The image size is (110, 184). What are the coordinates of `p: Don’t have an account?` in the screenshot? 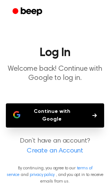 It's located at (55, 146).